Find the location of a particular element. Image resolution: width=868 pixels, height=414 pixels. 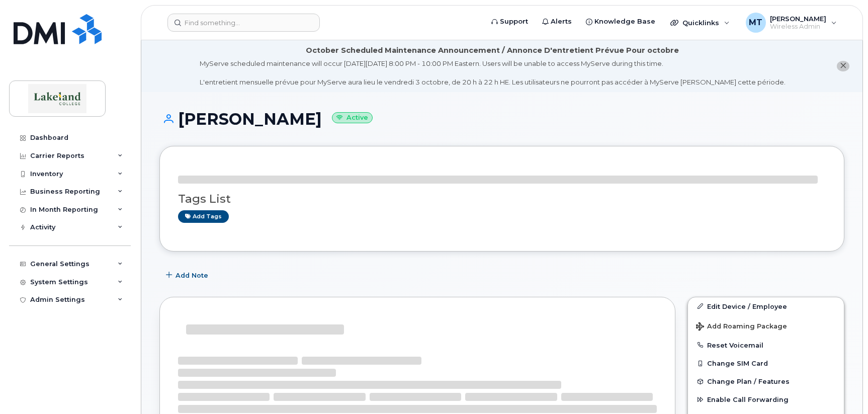

button: Add Note is located at coordinates (188, 276).